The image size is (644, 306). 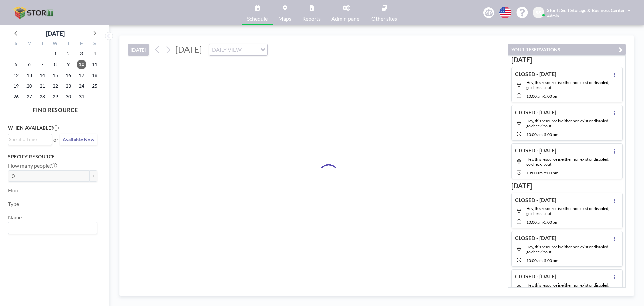 I want to click on span: Friday, October 24, 2025, so click(x=81, y=86).